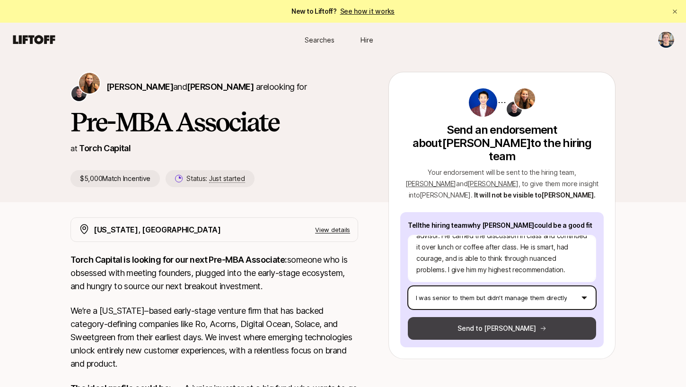 This screenshot has width=686, height=387. What do you see at coordinates (319, 40) in the screenshot?
I see `a: Searches` at bounding box center [319, 40].